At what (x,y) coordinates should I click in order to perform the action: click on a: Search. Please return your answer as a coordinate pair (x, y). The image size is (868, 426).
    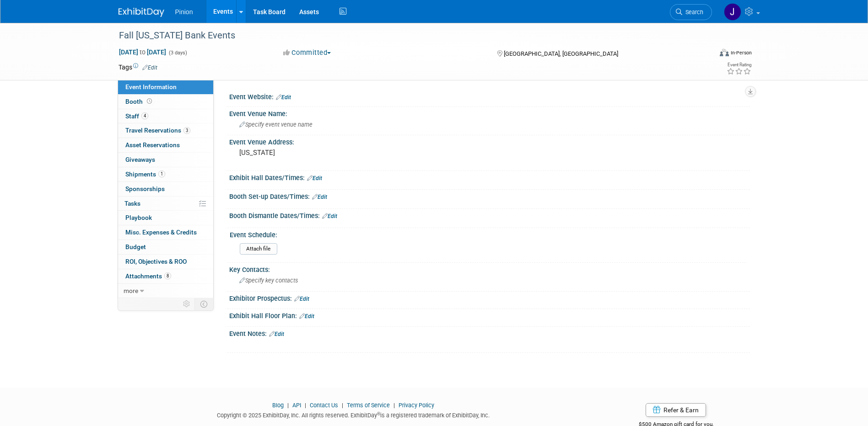
    Looking at the image, I should click on (691, 12).